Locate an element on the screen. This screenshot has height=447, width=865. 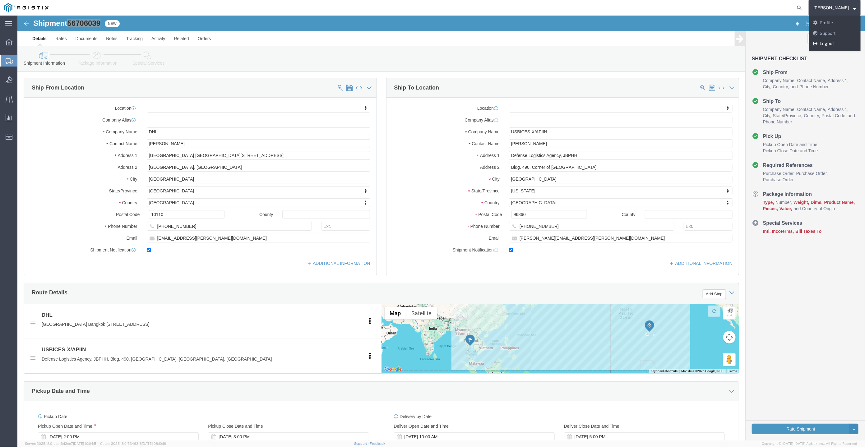
span: Server: 2025.18.0-daa1fe12ee7 is located at coordinates (61, 444).